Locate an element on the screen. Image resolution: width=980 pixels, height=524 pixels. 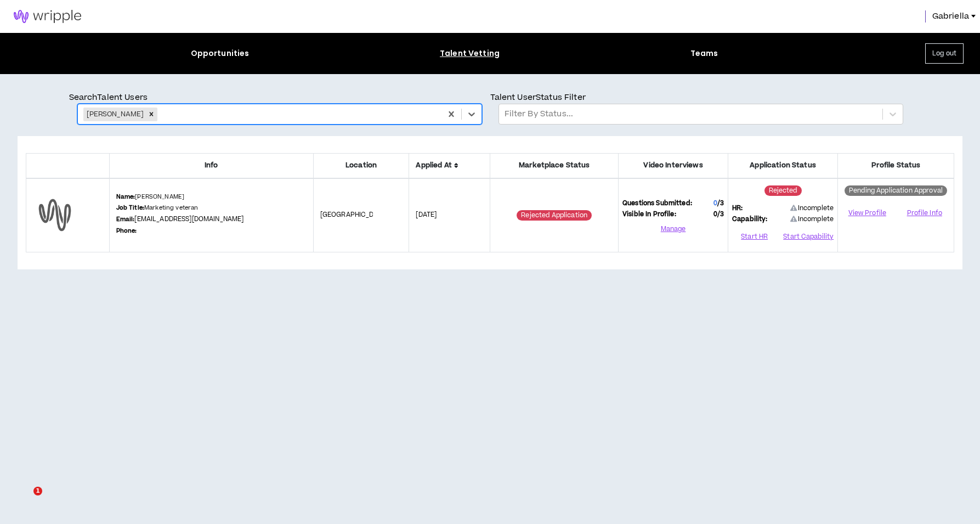
th: Profile Status is located at coordinates (896, 165).